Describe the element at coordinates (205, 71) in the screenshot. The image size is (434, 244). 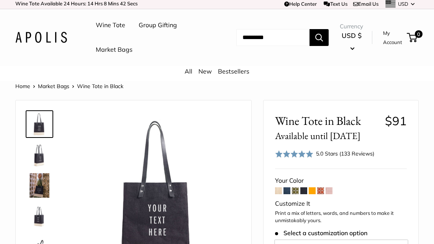
I see `a: New` at that location.